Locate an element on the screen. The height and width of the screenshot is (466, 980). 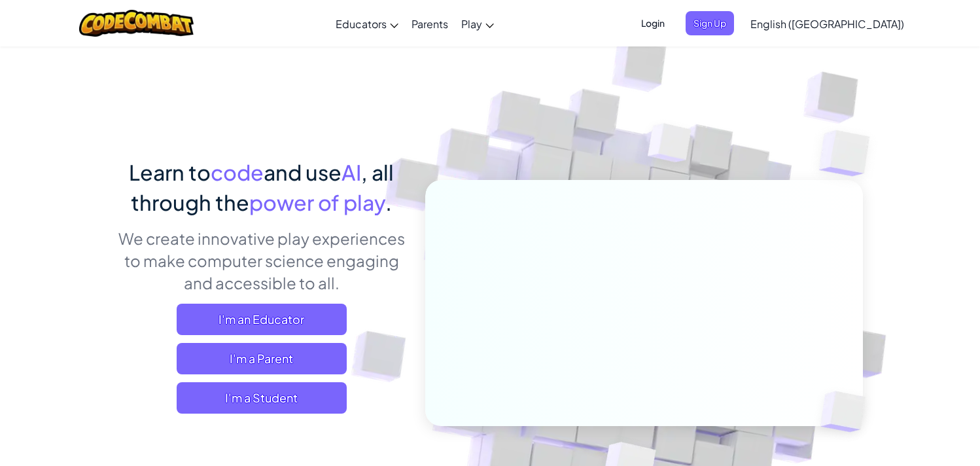
span: Login is located at coordinates (653, 23).